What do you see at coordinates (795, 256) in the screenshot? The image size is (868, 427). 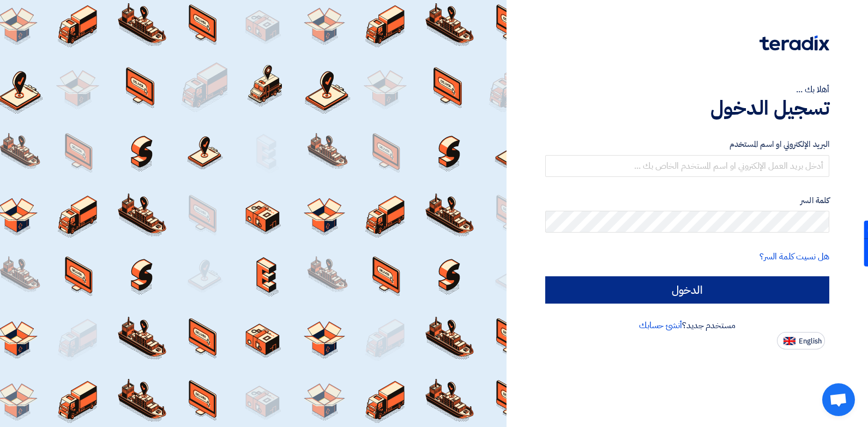 I see `a: هل نسيت كلمة السر؟` at bounding box center [795, 256].